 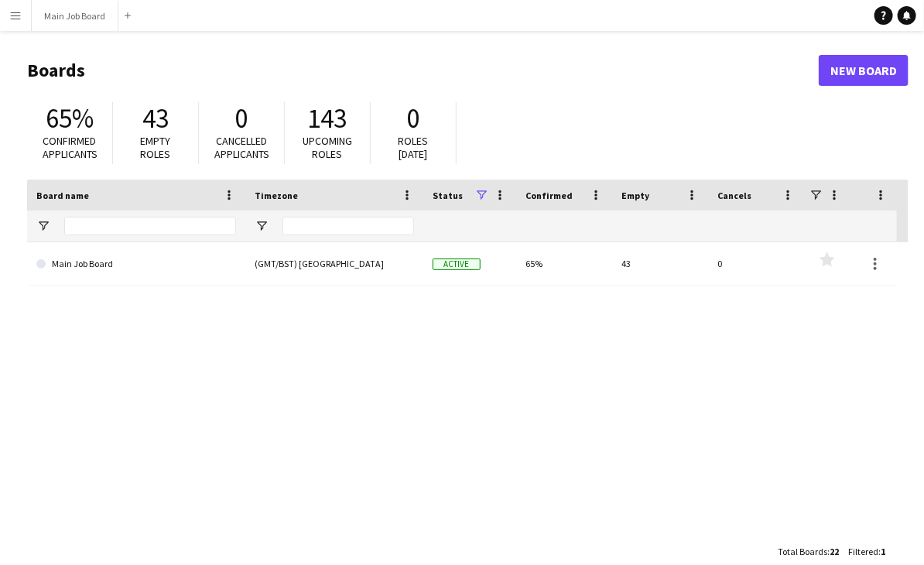 What do you see at coordinates (864, 70) in the screenshot?
I see `a: New Board` at bounding box center [864, 70].